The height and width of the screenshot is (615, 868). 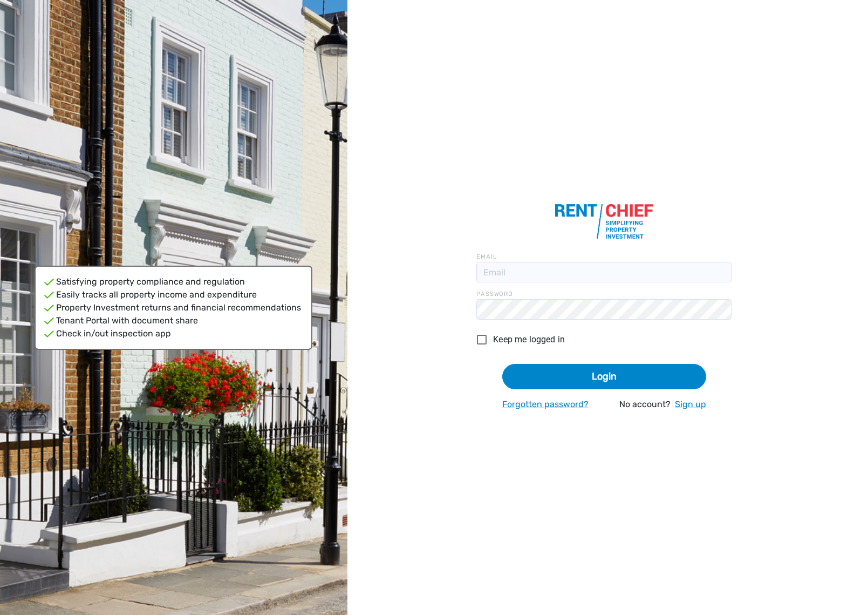 What do you see at coordinates (647, 404) in the screenshot?
I see `span: No account?` at bounding box center [647, 404].